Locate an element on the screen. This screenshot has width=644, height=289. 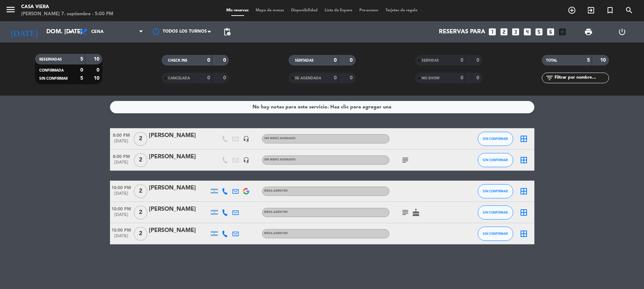
i: turned_in_not is located at coordinates (610, 10).